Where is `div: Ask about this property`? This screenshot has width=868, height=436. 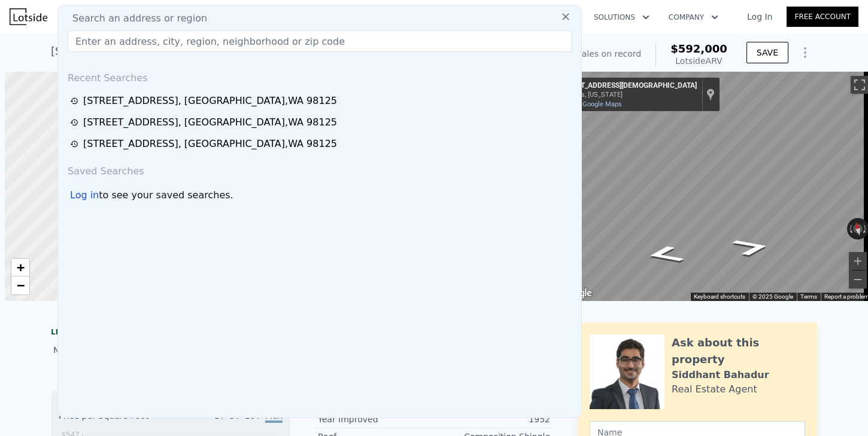 div: Ask about this property is located at coordinates (738, 351).